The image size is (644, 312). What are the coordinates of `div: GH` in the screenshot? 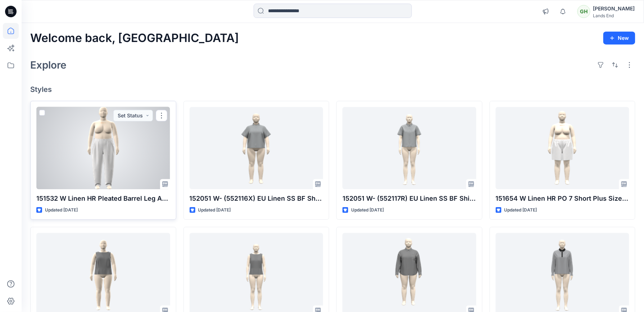 It's located at (584, 11).